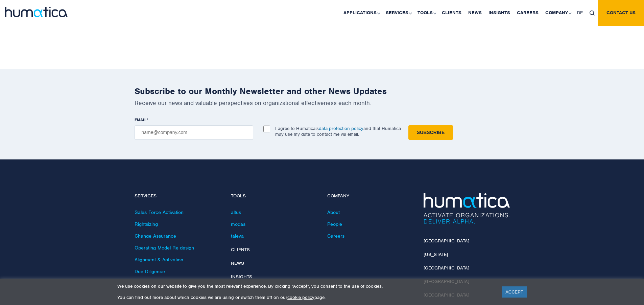  I want to click on input: I agree to Humatica’sdata protection policyand that Humatica may use my data to contact me via em..., so click(267, 129).